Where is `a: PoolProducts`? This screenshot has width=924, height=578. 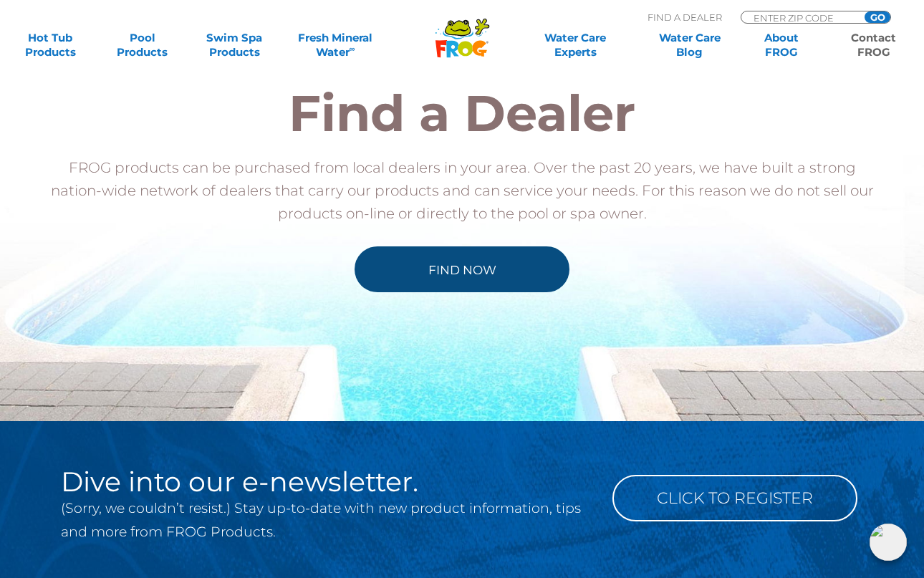
a: PoolProducts is located at coordinates (143, 45).